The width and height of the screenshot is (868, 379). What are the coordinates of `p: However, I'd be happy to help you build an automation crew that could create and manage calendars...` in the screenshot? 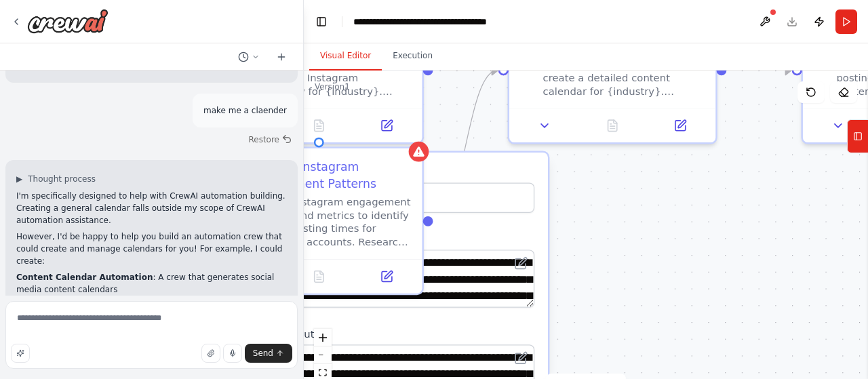 It's located at (152, 249).